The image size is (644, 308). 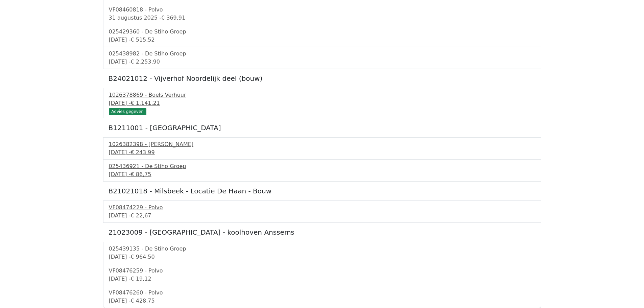 What do you see at coordinates (145, 61) in the screenshot?
I see `span: € 2.253,90` at bounding box center [145, 61].